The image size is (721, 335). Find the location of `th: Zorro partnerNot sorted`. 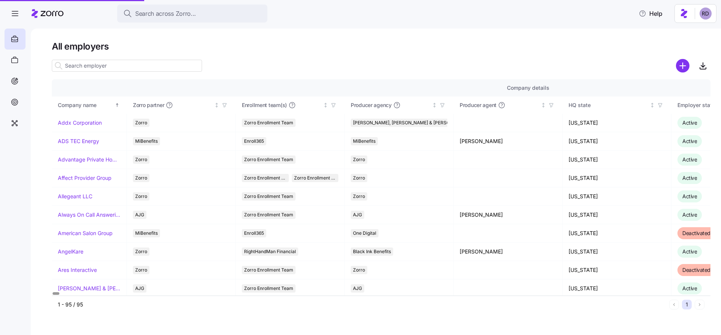

th: Zorro partnerNot sorted is located at coordinates (181, 105).